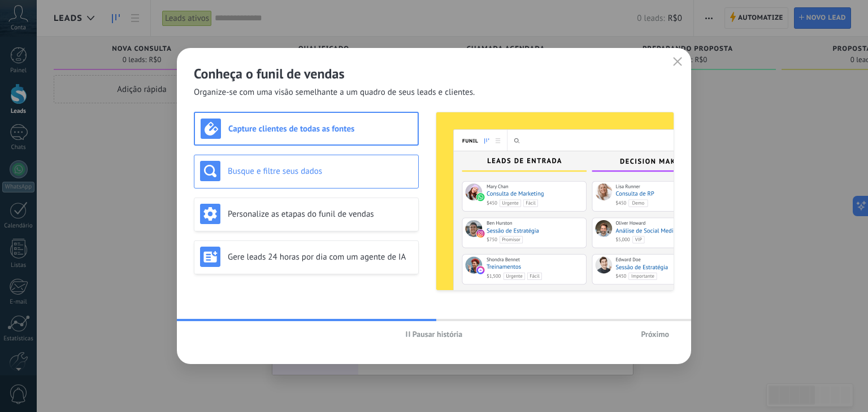  What do you see at coordinates (320, 257) in the screenshot?
I see `h3: Gere leads 24 horas por dia com um agente de IA` at bounding box center [320, 257].